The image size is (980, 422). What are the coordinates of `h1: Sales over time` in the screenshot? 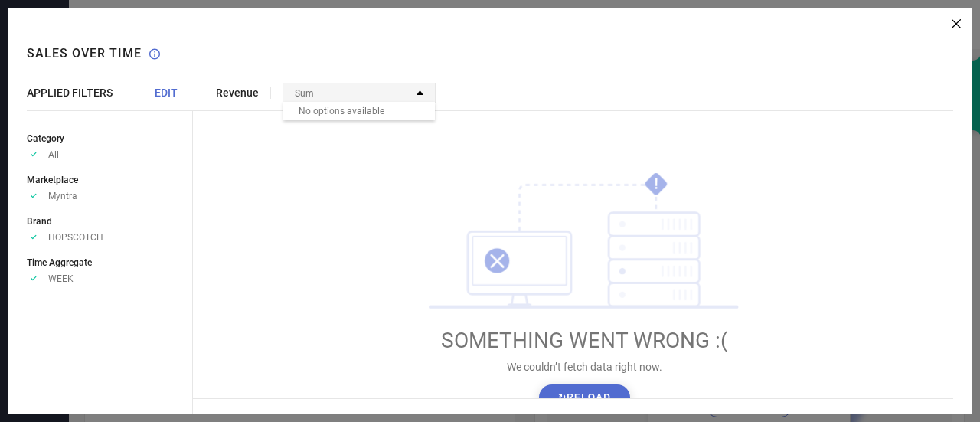 It's located at (84, 53).